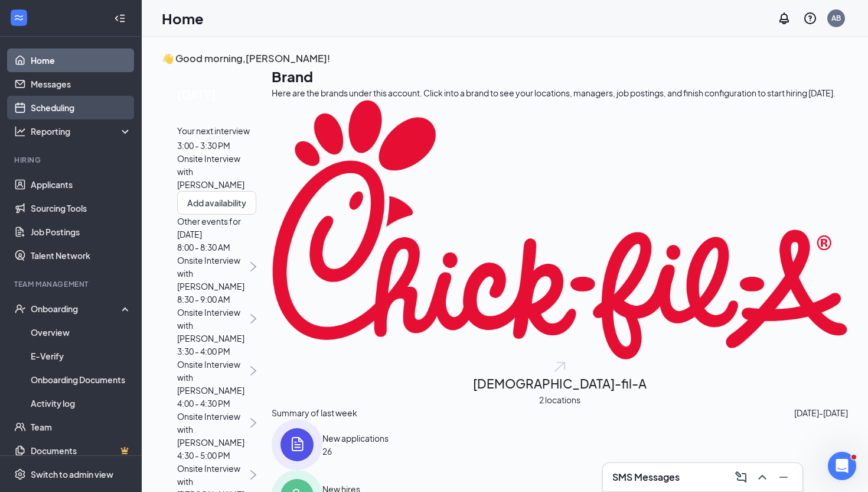 The image size is (868, 492). I want to click on button: ComposeMessage, so click(741, 477).